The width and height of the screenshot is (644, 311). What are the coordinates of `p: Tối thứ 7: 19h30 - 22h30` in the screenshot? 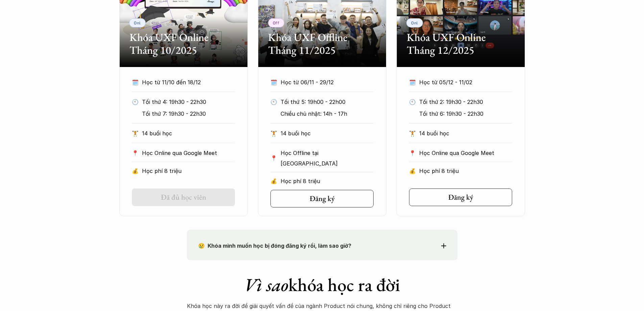 It's located at (188, 114).